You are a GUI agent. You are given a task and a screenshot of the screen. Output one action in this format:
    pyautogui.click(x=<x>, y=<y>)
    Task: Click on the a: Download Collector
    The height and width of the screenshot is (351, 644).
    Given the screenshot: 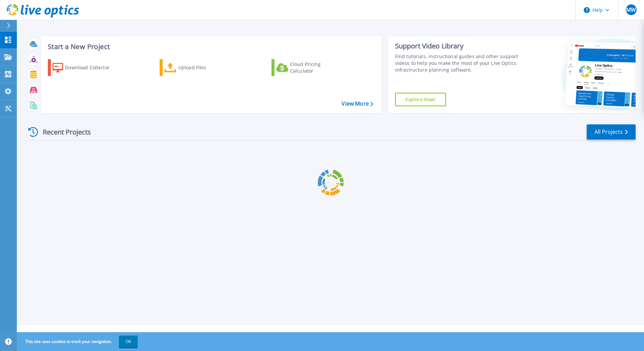 What is the action you would take?
    pyautogui.click(x=85, y=68)
    